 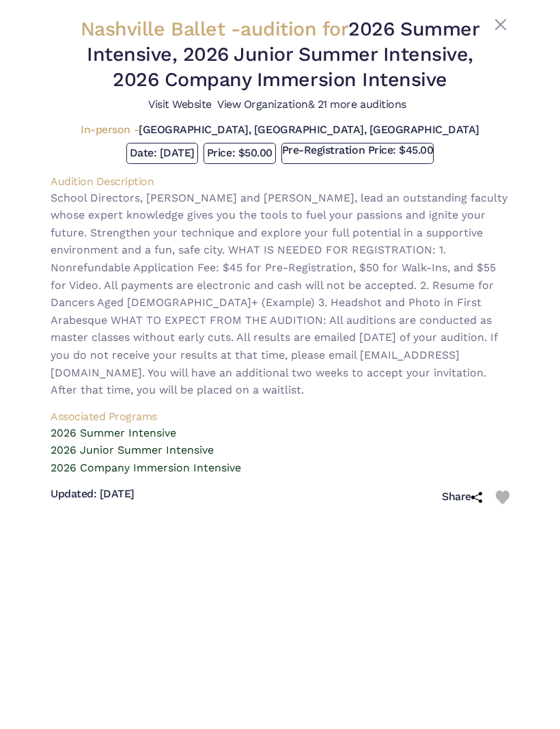 I want to click on span: 2026 Summer Intensive, 2026 Junior Summer Intensive, 2026 Company Immersion Intensive, so click(x=283, y=54).